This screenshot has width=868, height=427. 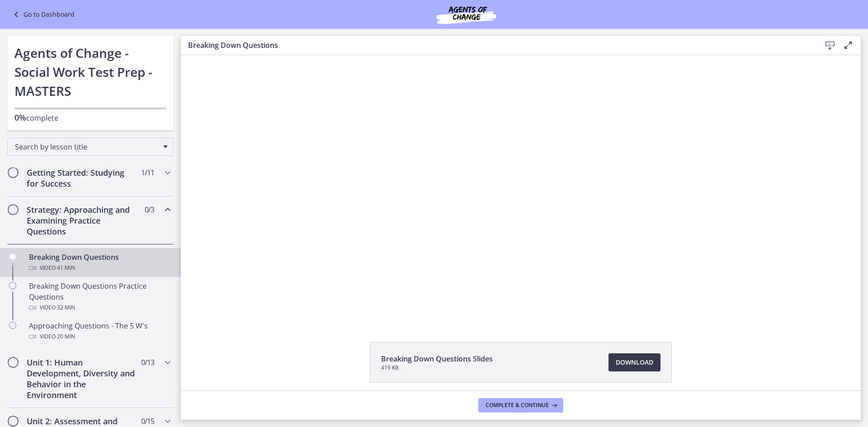 What do you see at coordinates (497, 45) in the screenshot?
I see `h3: Breaking Down Questions` at bounding box center [497, 45].